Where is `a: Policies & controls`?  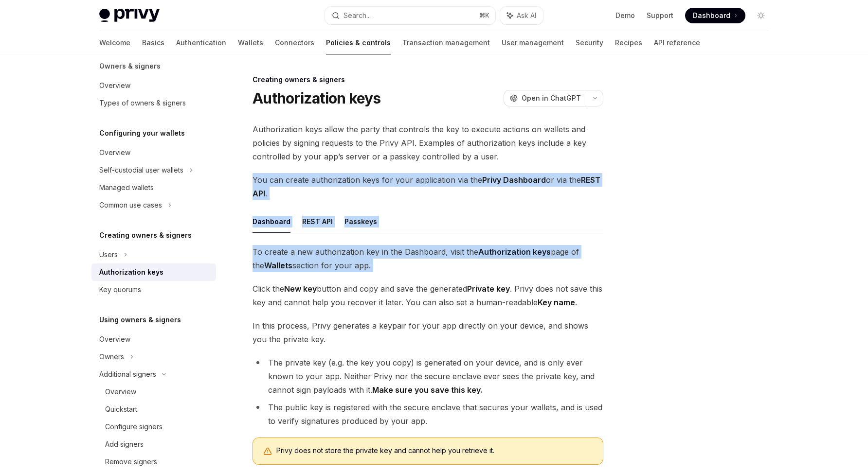
a: Policies & controls is located at coordinates (358, 43).